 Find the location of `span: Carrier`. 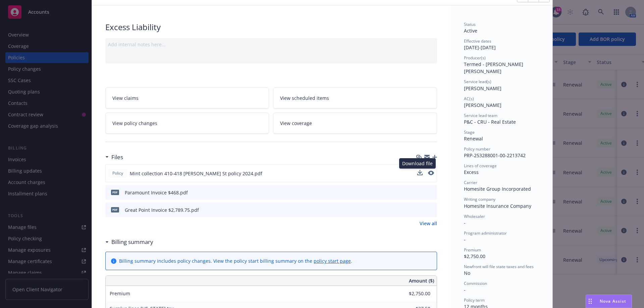

span: Carrier is located at coordinates (470, 182).